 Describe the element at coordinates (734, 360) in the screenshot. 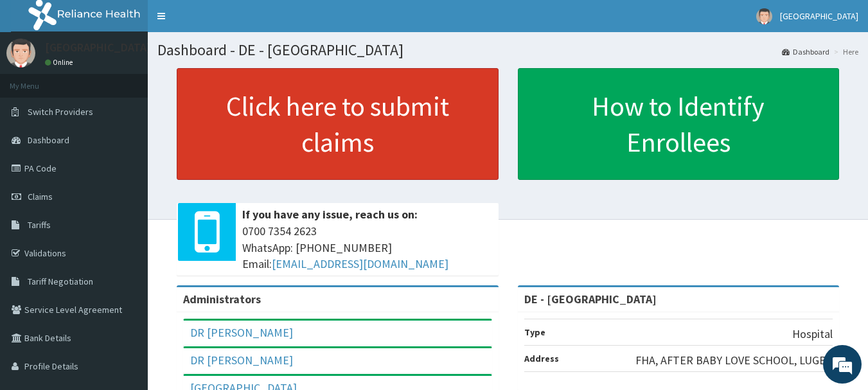

I see `p: FHA, AFTER BABY LOVE SCHOOL, LUGBE` at that location.